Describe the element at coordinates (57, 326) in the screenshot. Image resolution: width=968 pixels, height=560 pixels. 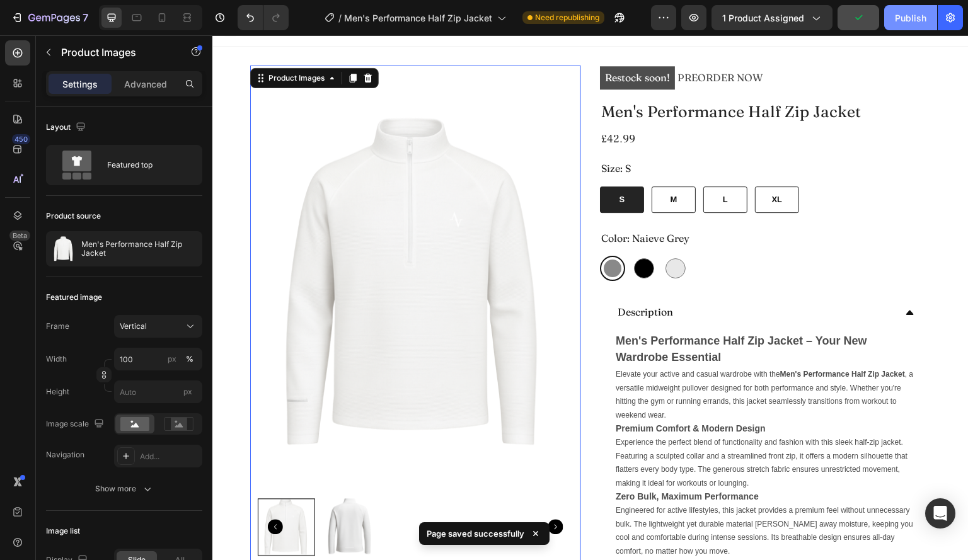
I see `label: Frame` at that location.